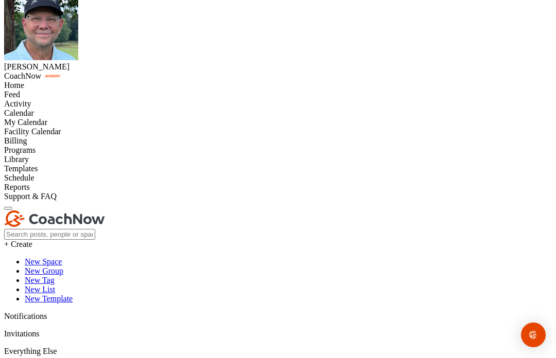 This screenshot has width=556, height=358. I want to click on div: Billing, so click(278, 142).